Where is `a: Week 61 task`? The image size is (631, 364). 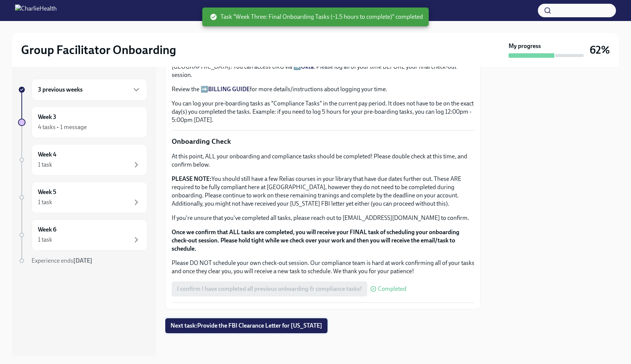 a: Week 61 task is located at coordinates (82, 235).